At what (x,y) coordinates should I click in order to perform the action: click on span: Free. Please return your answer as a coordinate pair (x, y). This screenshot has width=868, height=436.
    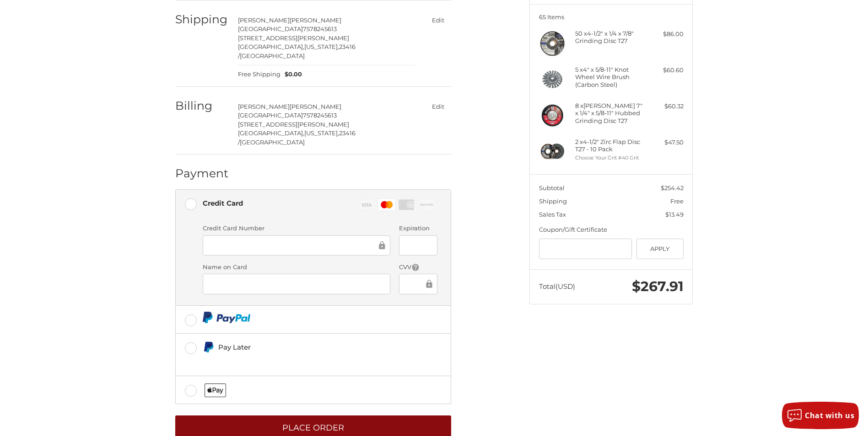
    Looking at the image, I should click on (677, 201).